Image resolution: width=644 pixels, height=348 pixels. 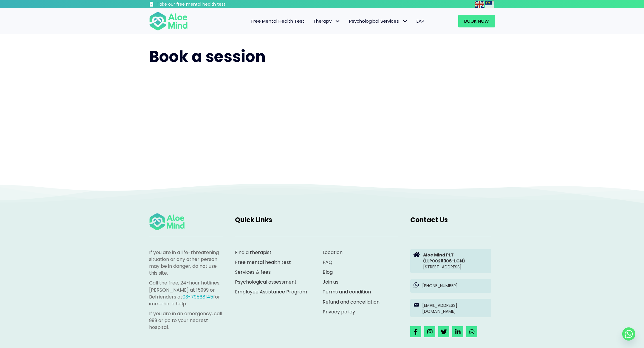 I want to click on p: If you are in an emergency, call 999 or go to your nearest hospital., so click(x=186, y=321).